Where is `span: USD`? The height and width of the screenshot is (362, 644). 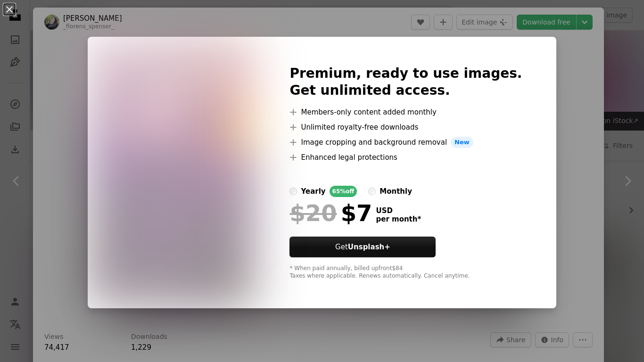 span: USD is located at coordinates (398, 211).